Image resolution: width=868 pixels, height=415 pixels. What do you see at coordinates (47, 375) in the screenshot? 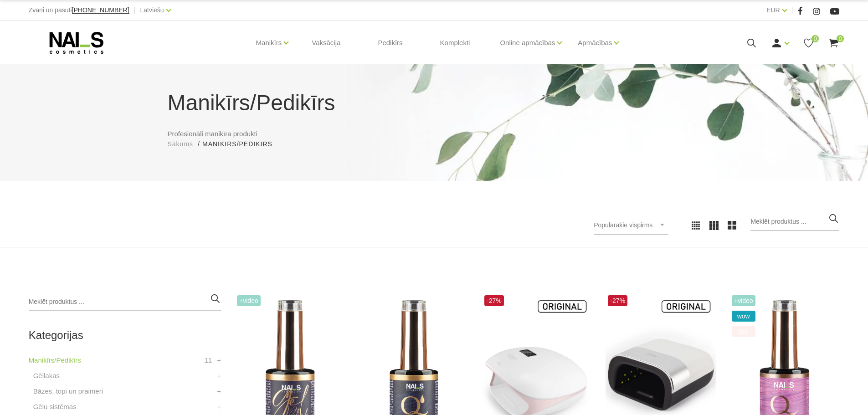
I see `a: Gēllakas` at bounding box center [47, 375].